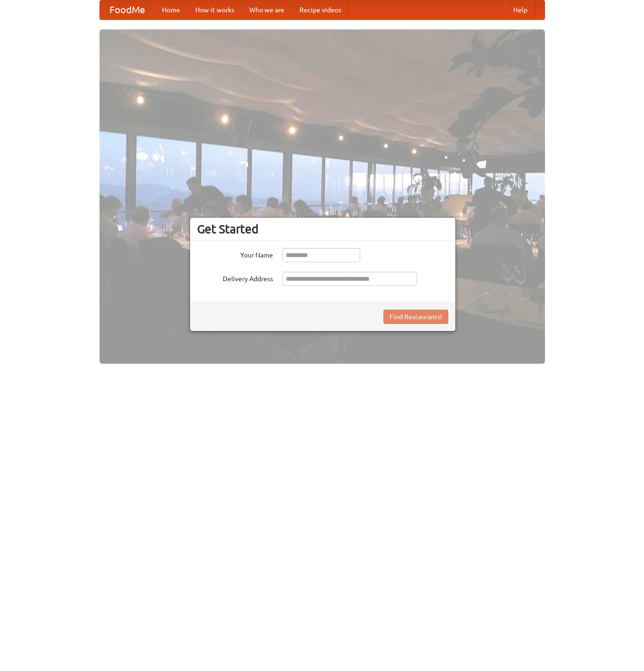  Describe the element at coordinates (521, 10) in the screenshot. I see `a: Help` at that location.